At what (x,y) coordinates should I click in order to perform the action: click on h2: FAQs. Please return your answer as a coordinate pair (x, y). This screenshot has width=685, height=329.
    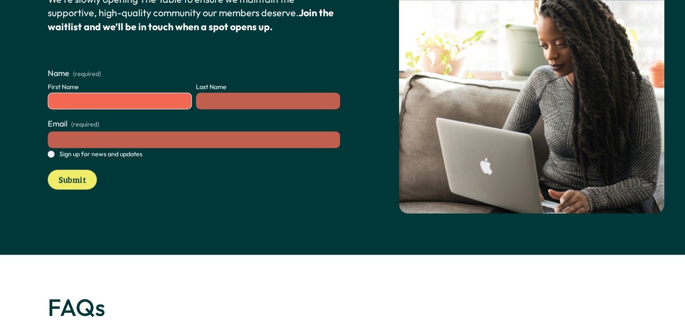
    Looking at the image, I should click on (167, 307).